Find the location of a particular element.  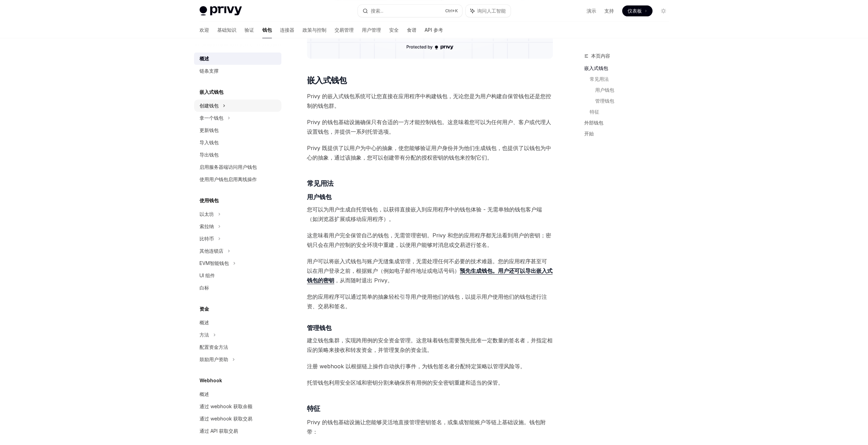

font: 食谱 is located at coordinates (412, 29).